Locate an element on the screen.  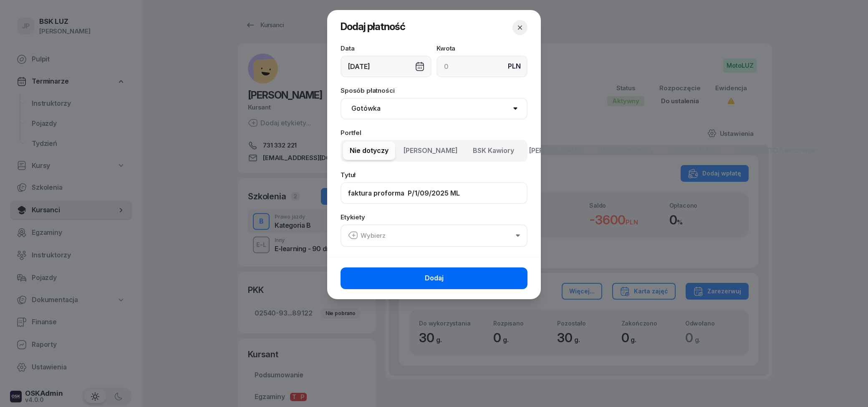
input: 0 is located at coordinates (482, 66).